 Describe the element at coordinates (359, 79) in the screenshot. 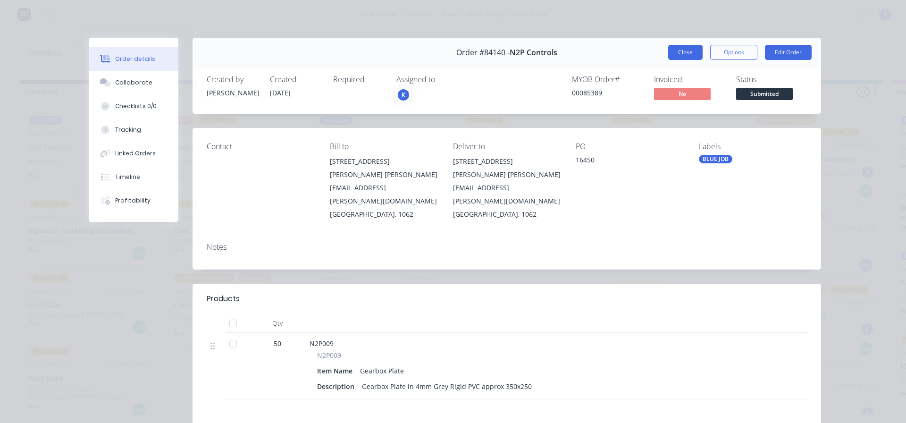

I see `div: Required` at that location.